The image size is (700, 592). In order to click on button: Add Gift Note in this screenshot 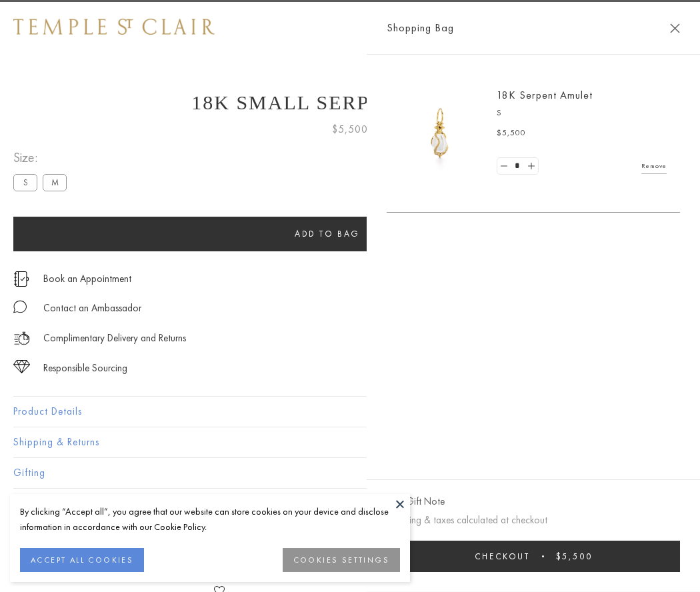, I will do `click(415, 502)`.